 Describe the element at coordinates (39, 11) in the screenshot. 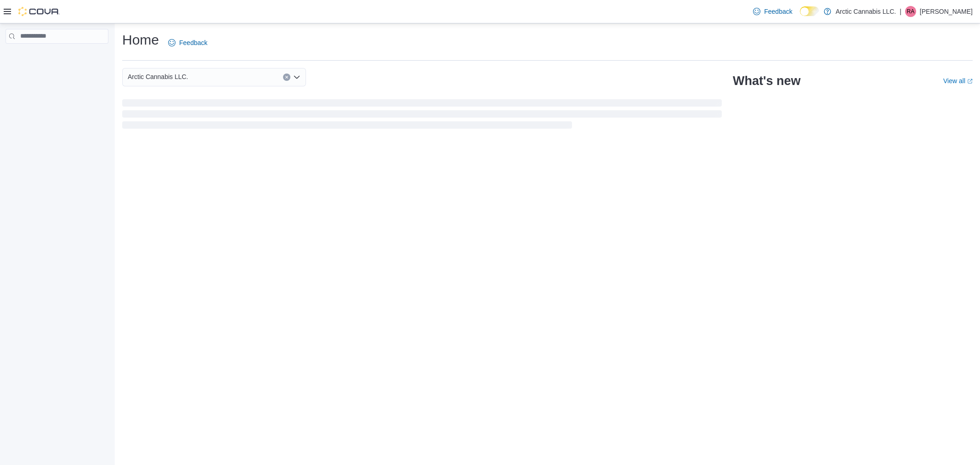

I see `img: Cova` at that location.